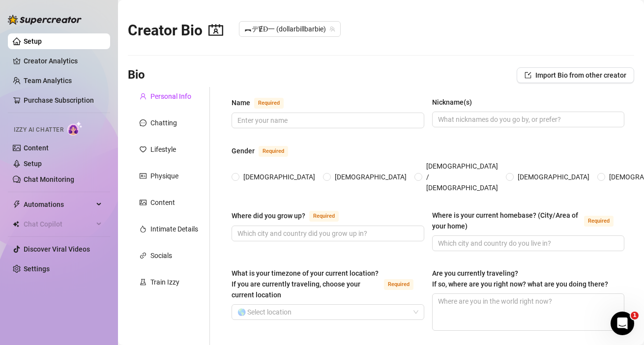 This screenshot has height=345, width=644. I want to click on span: Import Bio from other creator, so click(580, 75).